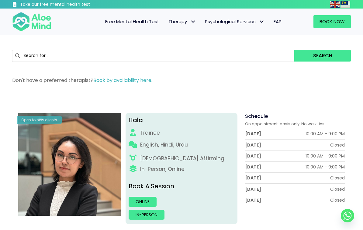  I want to click on p: English, Hindi, Urdu, so click(164, 145).